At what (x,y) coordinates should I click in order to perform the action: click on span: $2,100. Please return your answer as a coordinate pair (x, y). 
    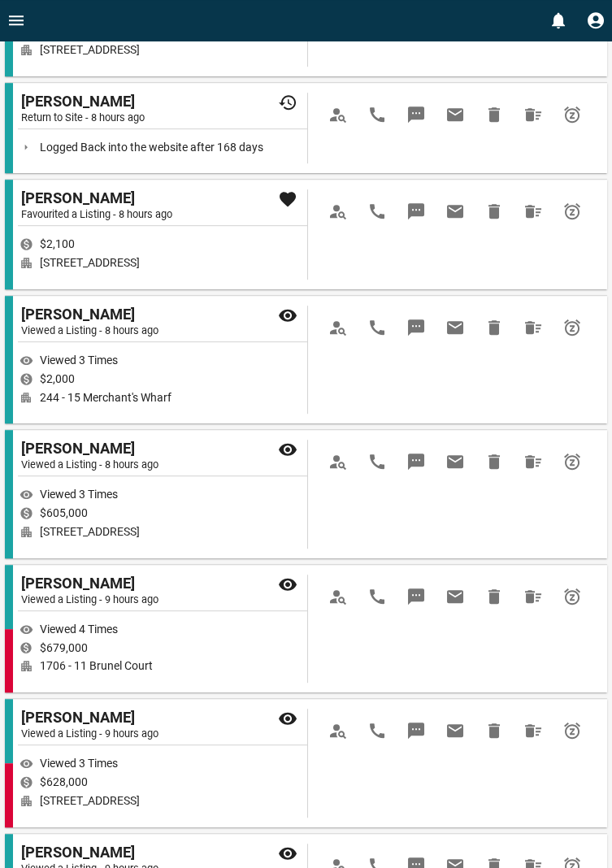
    Looking at the image, I should click on (57, 244).